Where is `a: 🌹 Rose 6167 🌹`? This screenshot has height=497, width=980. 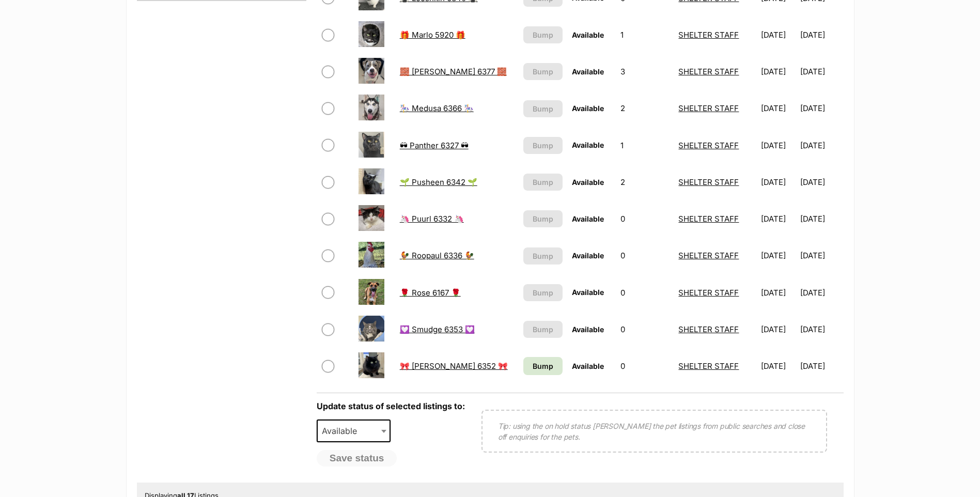 a: 🌹 Rose 6167 🌹 is located at coordinates (430, 292).